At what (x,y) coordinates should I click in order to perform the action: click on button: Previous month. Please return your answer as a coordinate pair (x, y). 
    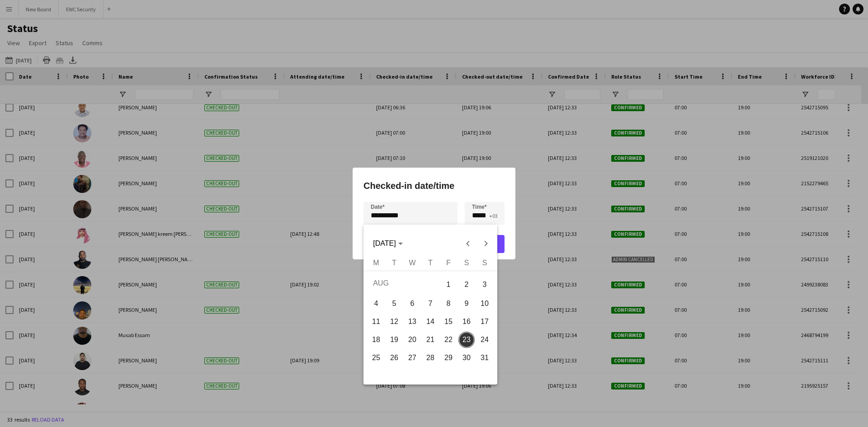
    Looking at the image, I should click on (467, 243).